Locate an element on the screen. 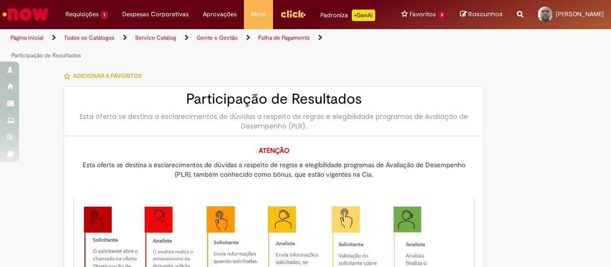 This screenshot has width=611, height=267. a: Página inicial is located at coordinates (27, 38).